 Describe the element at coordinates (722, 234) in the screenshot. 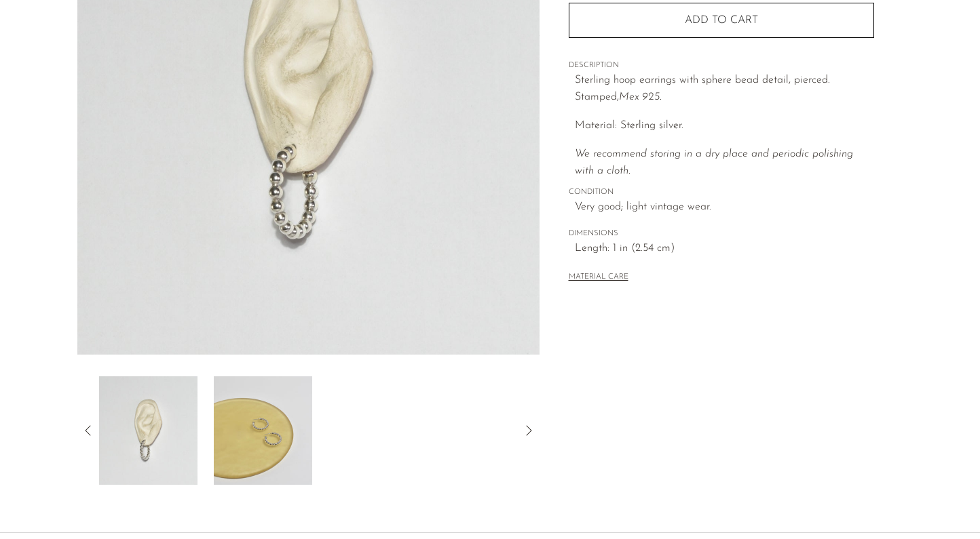

I see `span: DIMENSIONS` at that location.